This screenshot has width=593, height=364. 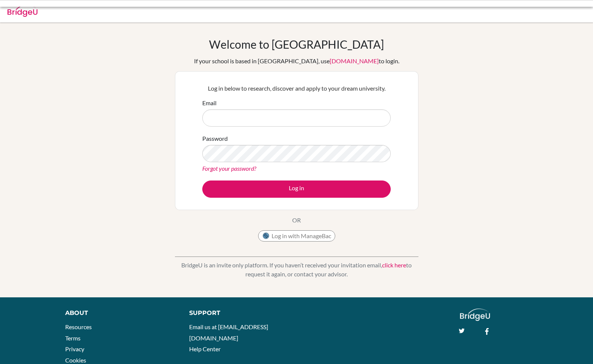 I want to click on a: Terms, so click(x=73, y=338).